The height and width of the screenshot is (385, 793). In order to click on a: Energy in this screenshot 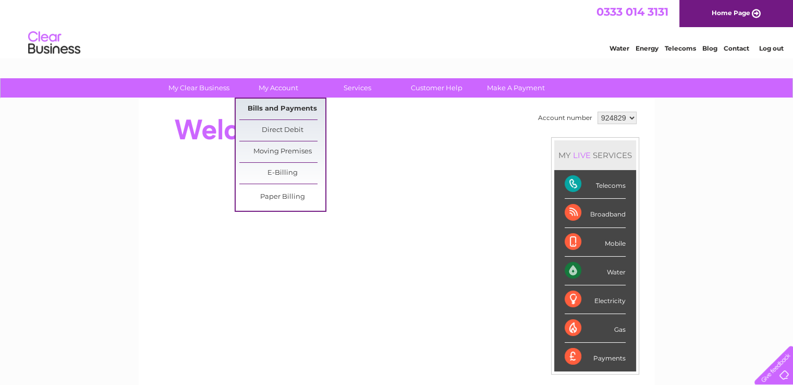, I will do `click(647, 48)`.